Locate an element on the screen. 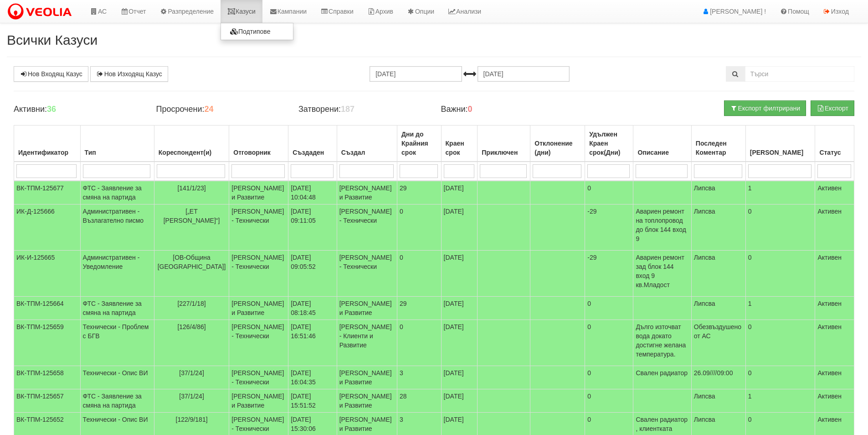 The width and height of the screenshot is (868, 435). th: Идентификатор: No sort applied, activate to apply an ascending sort is located at coordinates (48, 144).